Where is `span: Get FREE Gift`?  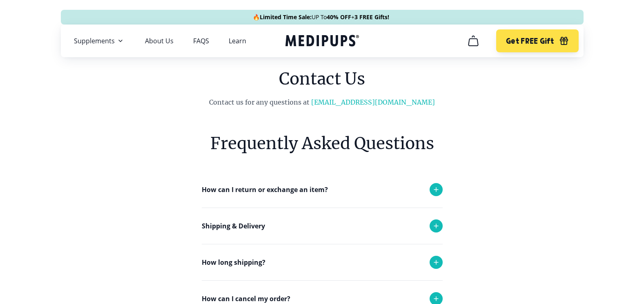
span: Get FREE Gift is located at coordinates (530, 41).